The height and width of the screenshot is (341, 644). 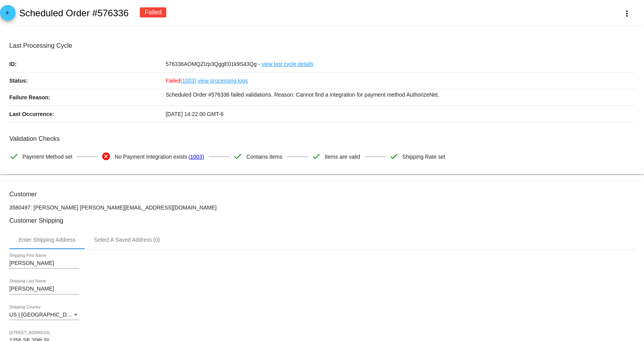 What do you see at coordinates (106, 156) in the screenshot?
I see `mat-icon: cancel` at bounding box center [106, 156].